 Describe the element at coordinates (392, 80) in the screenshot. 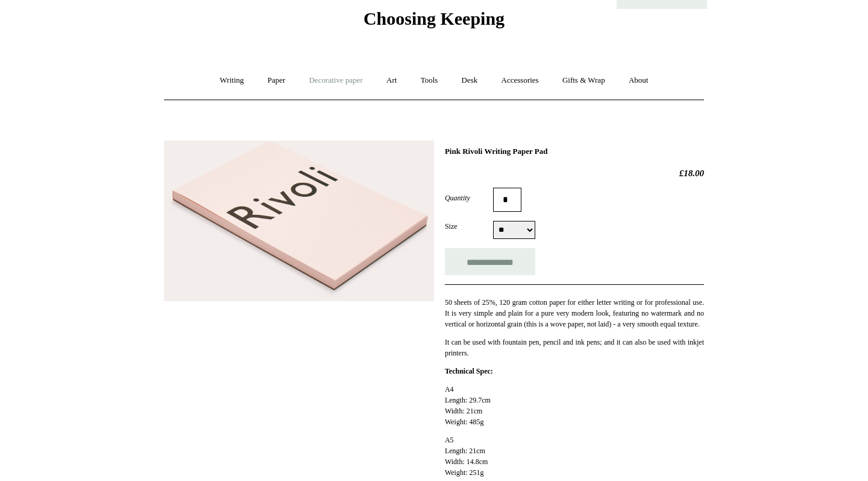

I see `a: Art` at that location.